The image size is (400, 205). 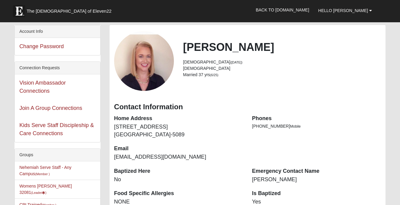 I want to click on div: Account Info, so click(x=57, y=32).